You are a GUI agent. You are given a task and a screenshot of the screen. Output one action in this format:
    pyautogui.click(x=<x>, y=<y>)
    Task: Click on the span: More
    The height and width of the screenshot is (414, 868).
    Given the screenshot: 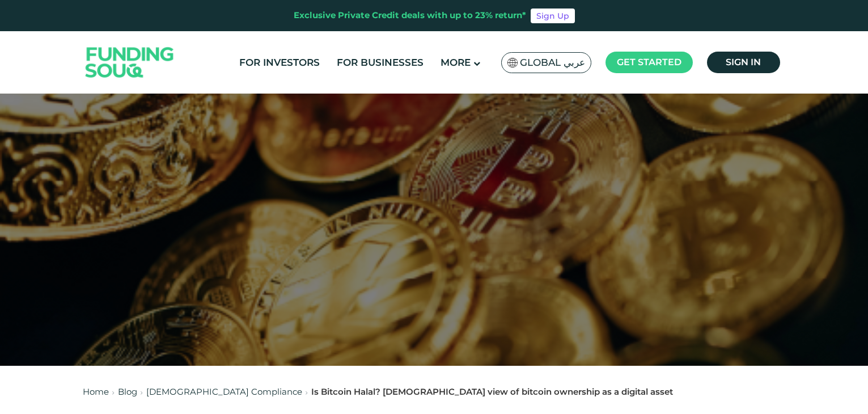 What is the action you would take?
    pyautogui.click(x=455, y=62)
    